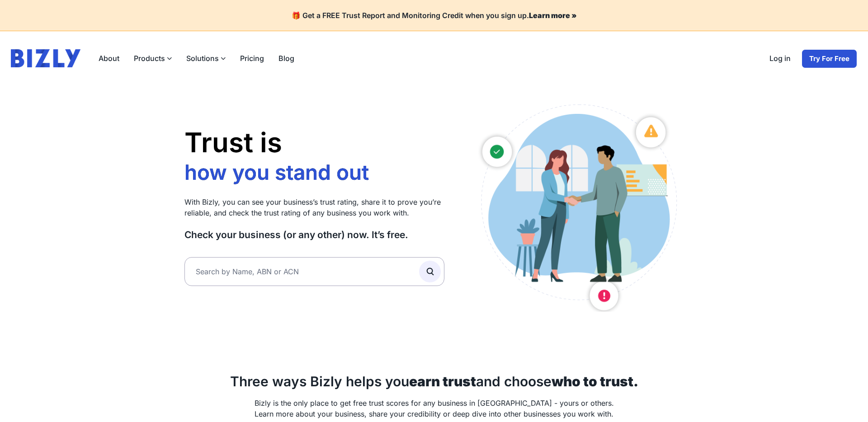  I want to click on li: how you stand out, so click(279, 172).